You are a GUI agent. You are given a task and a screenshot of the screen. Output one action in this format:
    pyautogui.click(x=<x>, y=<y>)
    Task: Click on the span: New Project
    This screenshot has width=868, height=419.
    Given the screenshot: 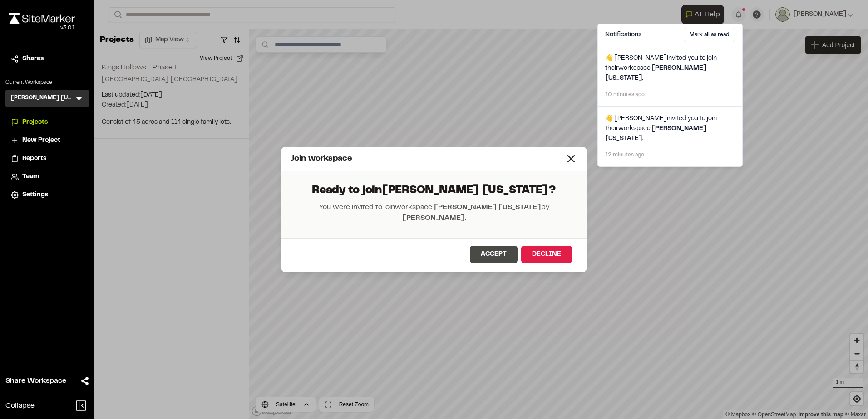 What is the action you would take?
    pyautogui.click(x=41, y=141)
    